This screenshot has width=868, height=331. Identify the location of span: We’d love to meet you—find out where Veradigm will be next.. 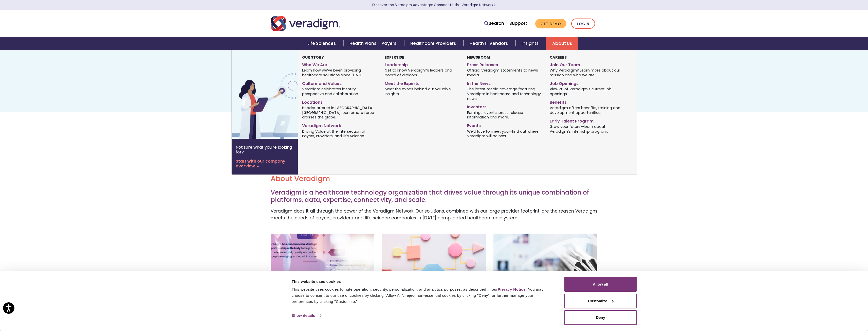
(504, 133).